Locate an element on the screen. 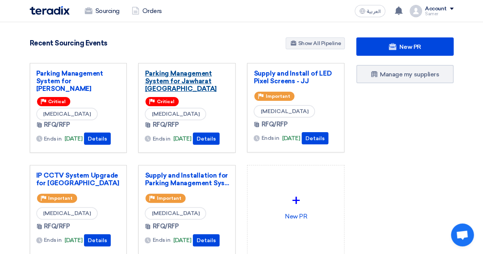  div: New PR is located at coordinates (296, 205).